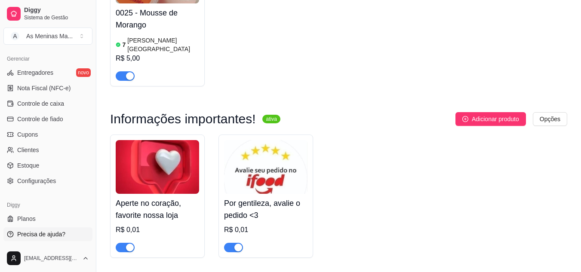 The width and height of the screenshot is (581, 272). I want to click on span: Opções, so click(550, 119).